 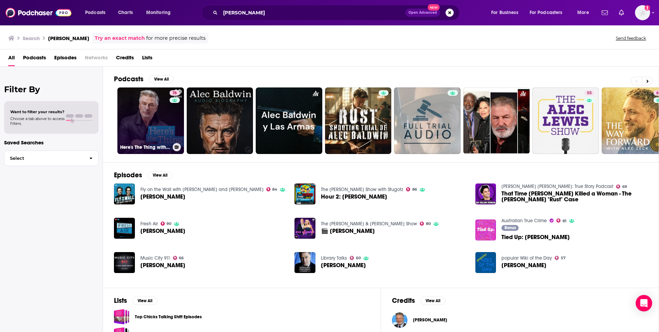 I want to click on a: PodcastsView All, so click(x=144, y=79).